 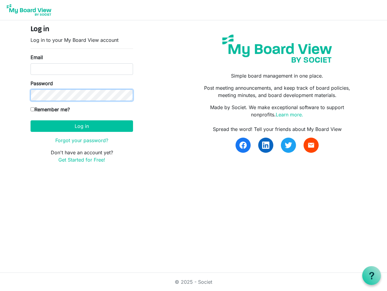 What do you see at coordinates (37, 57) in the screenshot?
I see `label: Email` at bounding box center [37, 57].